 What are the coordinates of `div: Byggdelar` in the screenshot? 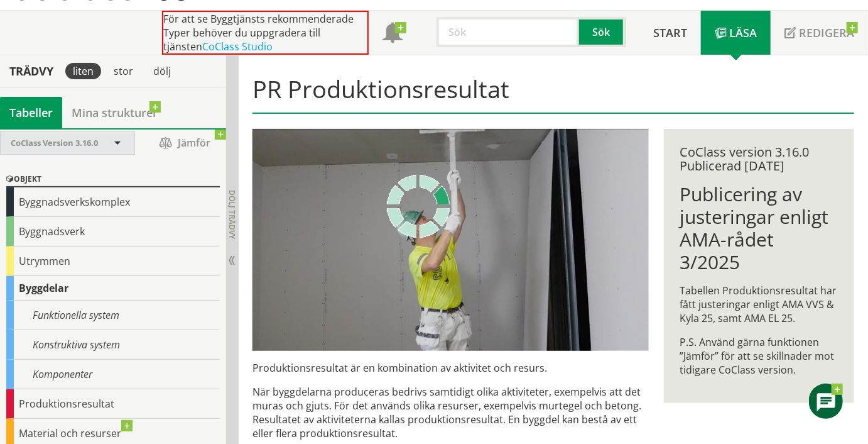 It's located at (113, 288).